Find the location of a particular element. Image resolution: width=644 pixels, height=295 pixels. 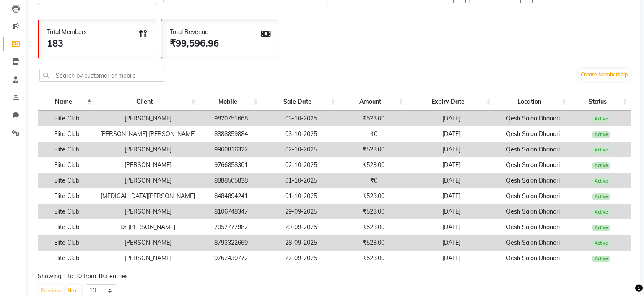

th: Mobile: activate to sort column ascending is located at coordinates (231, 101).